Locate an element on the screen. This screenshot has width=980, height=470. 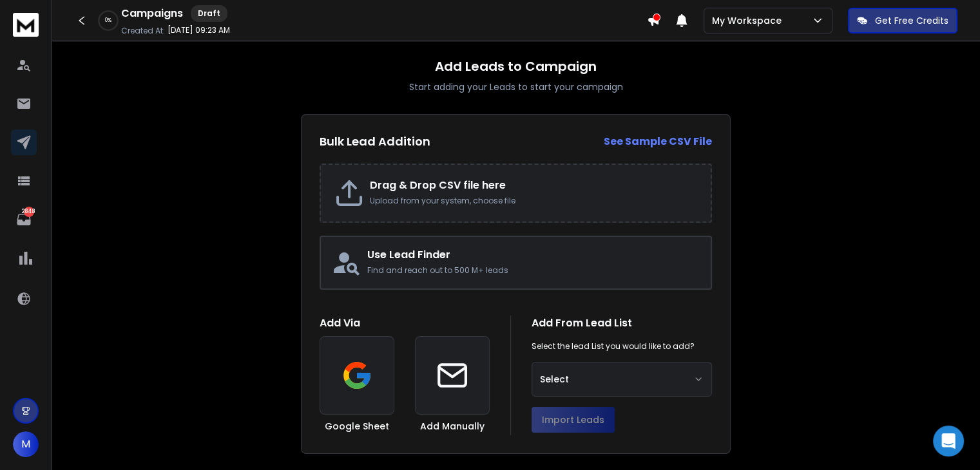
p: Upload from your system, choose file is located at coordinates (533, 201).